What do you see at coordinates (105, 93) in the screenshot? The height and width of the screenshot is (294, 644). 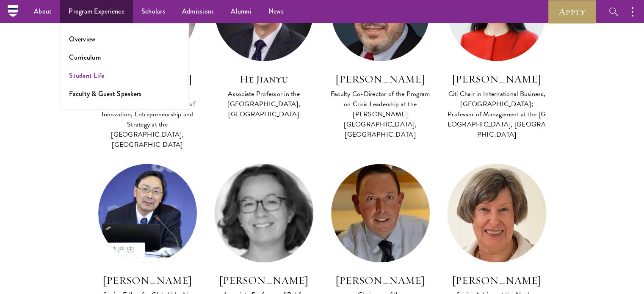 I see `a: Faculty & Guest Speakers` at bounding box center [105, 93].